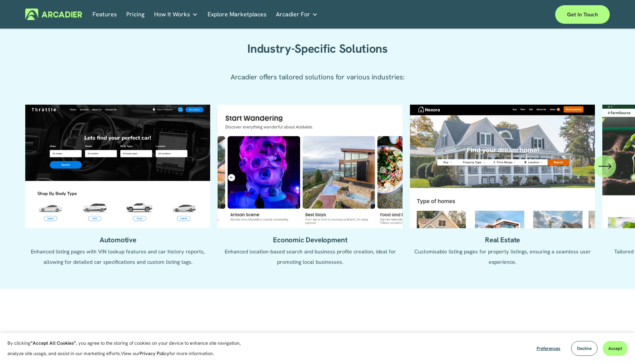  Describe the element at coordinates (548, 348) in the screenshot. I see `button: Preferences` at that location.